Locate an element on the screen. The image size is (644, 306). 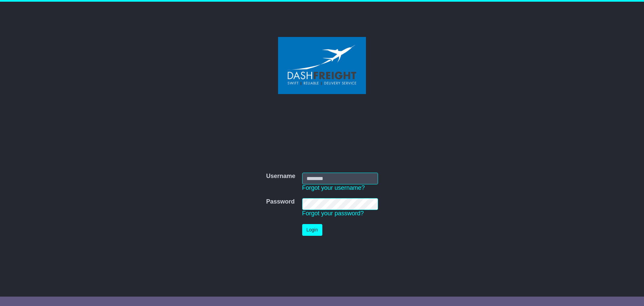
label: Username is located at coordinates (280, 176).